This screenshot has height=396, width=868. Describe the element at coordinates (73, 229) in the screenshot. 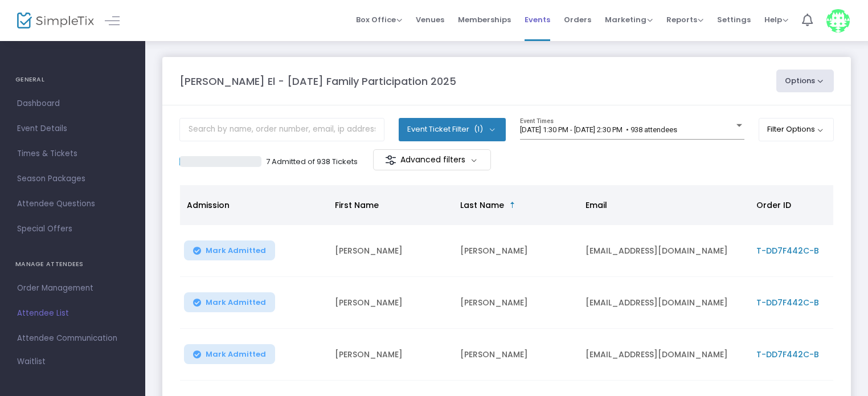

I see `span: Special Offers` at that location.